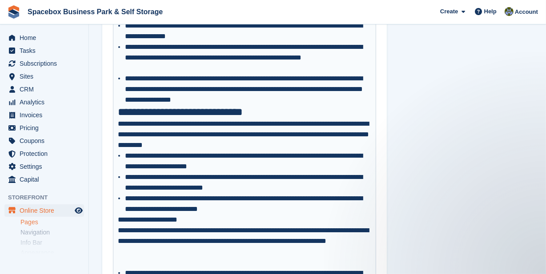 This screenshot has width=546, height=274. What do you see at coordinates (95, 12) in the screenshot?
I see `a: Spacebox Business Park & Self Storage` at bounding box center [95, 12].